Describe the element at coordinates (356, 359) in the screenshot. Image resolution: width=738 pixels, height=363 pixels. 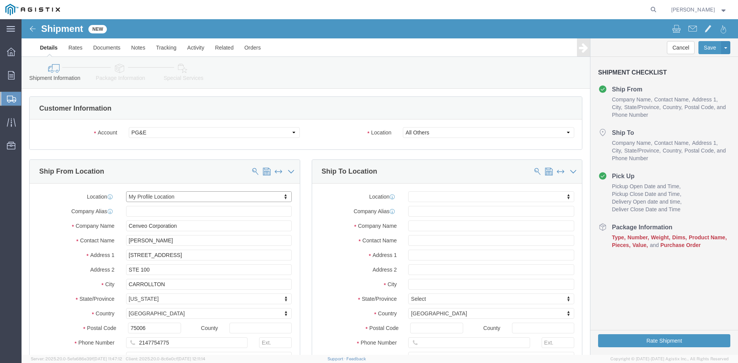
I see `a: Feedback` at that location.